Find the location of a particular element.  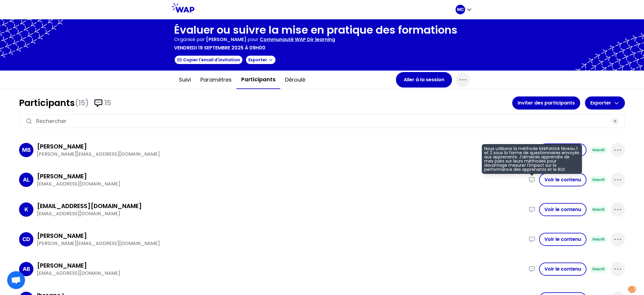

span: 15 is located at coordinates (108, 103).